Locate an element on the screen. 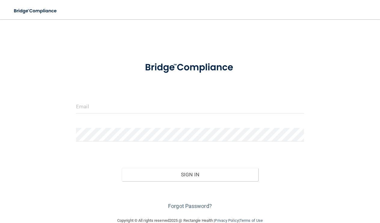 The height and width of the screenshot is (223, 380). a: Forgot Password? is located at coordinates (190, 206).